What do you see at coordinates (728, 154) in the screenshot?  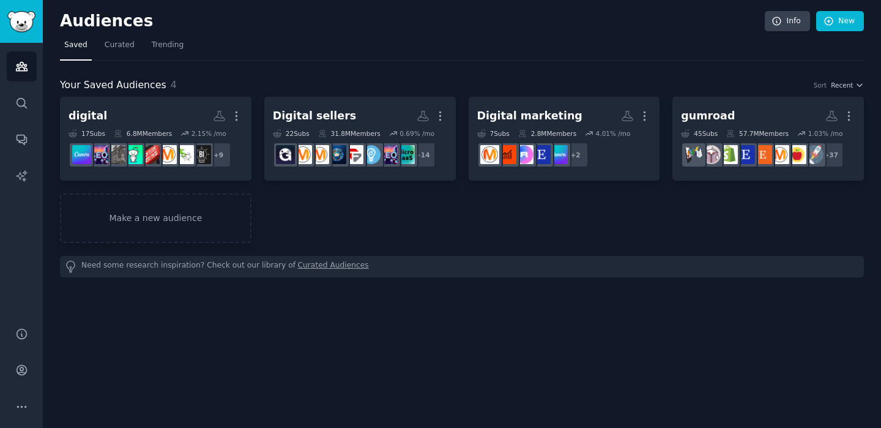 I see `img: shopify` at bounding box center [728, 154].